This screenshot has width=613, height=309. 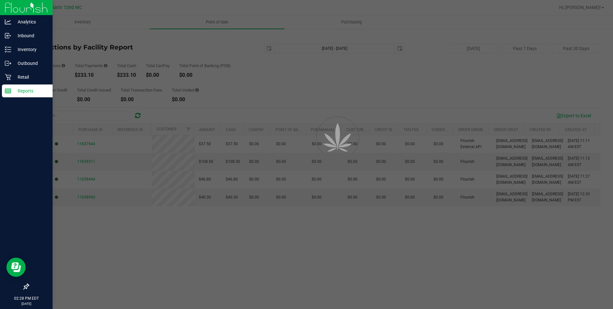 I want to click on inline-svg: Analytics, so click(x=8, y=22).